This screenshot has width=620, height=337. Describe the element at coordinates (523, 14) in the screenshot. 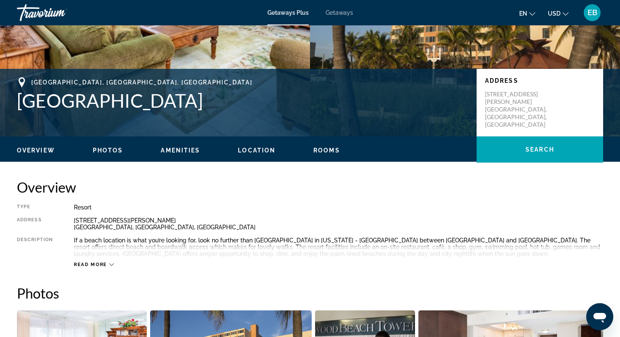

I see `span: en` at that location.